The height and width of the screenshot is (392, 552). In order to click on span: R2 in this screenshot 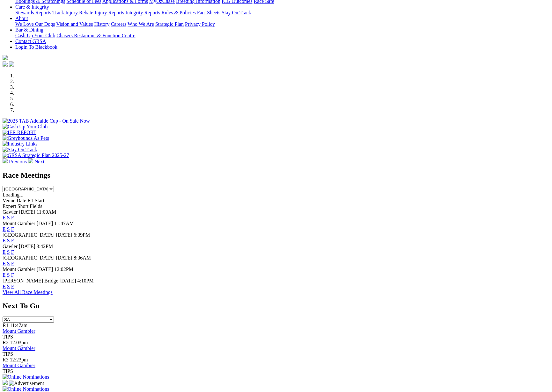, I will do `click(6, 343)`.